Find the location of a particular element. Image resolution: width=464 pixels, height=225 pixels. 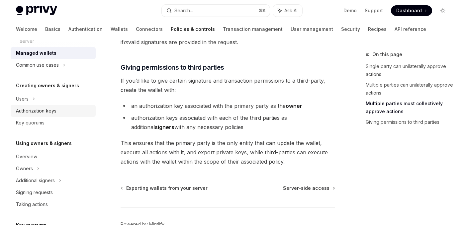

li: an authorization key associated with the primary party as the is located at coordinates (228, 106).